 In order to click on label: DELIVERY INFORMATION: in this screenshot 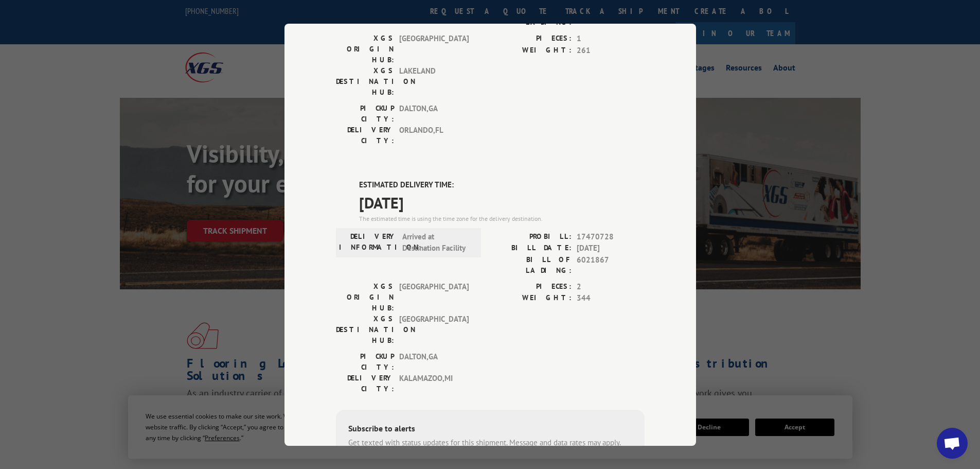, I will do `click(368, 242)`.